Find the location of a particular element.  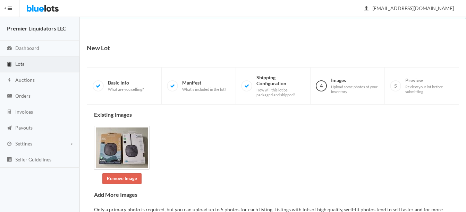

ion-icon: paper plane is located at coordinates (9, 128).